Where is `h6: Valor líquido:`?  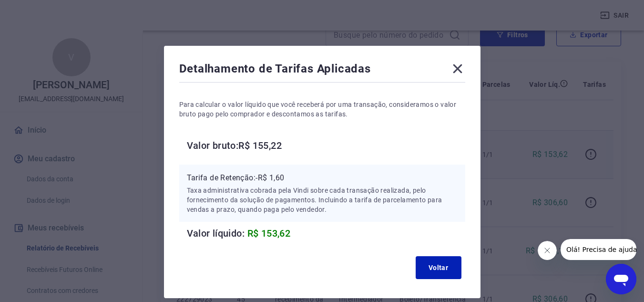 h6: Valor líquido: is located at coordinates (326, 233).